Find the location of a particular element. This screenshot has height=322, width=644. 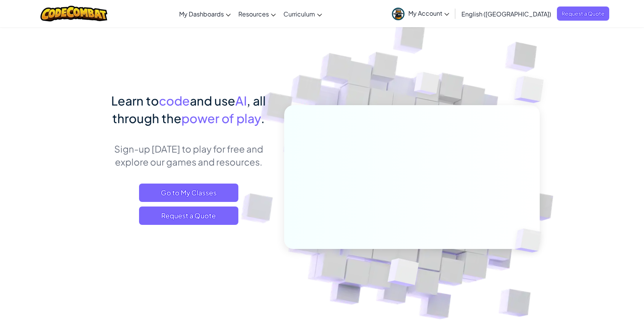

span: and use is located at coordinates (212, 101).